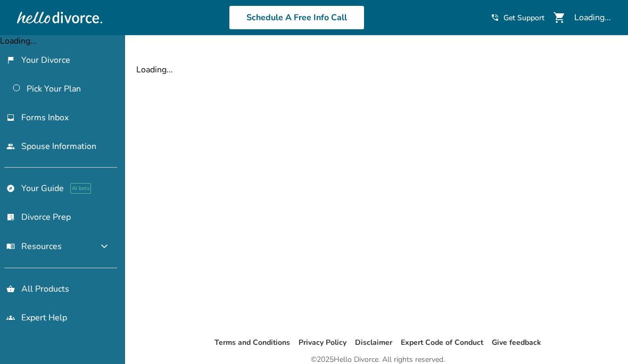  What do you see at coordinates (495, 17) in the screenshot?
I see `span: phone_in_talk` at bounding box center [495, 17].